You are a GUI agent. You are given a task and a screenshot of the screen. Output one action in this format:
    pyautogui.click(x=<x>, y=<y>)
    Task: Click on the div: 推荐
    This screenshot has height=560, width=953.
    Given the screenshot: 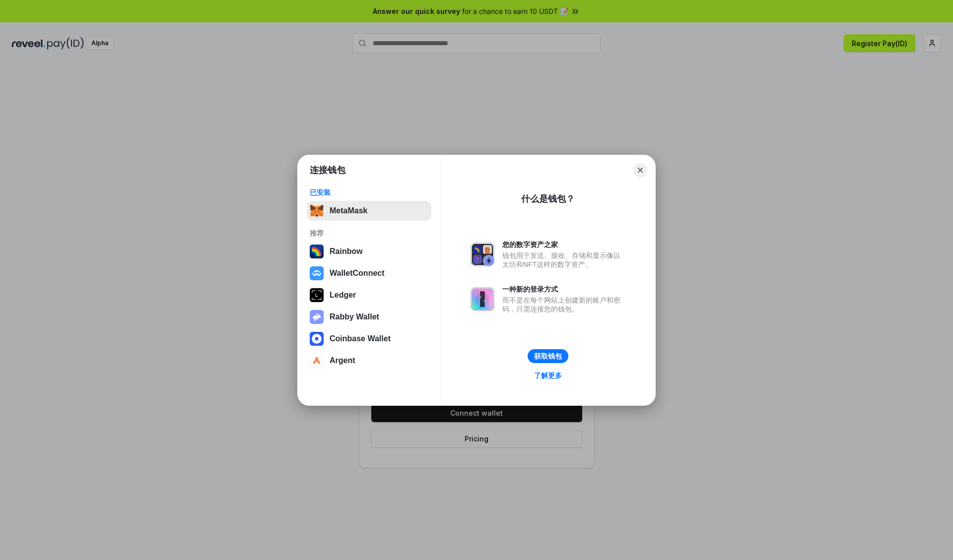 What is the action you would take?
    pyautogui.click(x=369, y=233)
    